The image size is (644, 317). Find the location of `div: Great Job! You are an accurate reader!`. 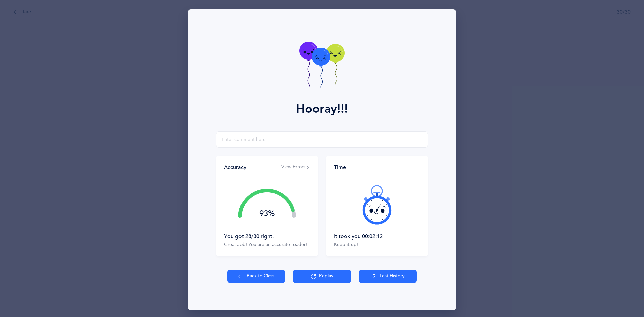

div: Great Job! You are an accurate reader! is located at coordinates (267, 245).